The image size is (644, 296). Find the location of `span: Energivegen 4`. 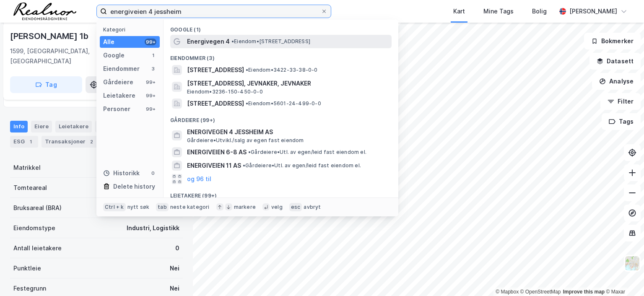

span: Energivegen 4 is located at coordinates (208, 42).